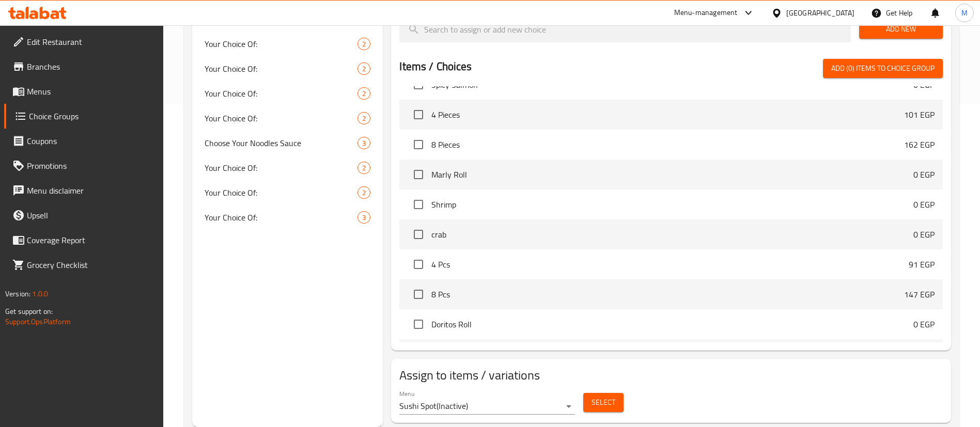 The height and width of the screenshot is (427, 980). I want to click on p: 147 EGP, so click(919, 295).